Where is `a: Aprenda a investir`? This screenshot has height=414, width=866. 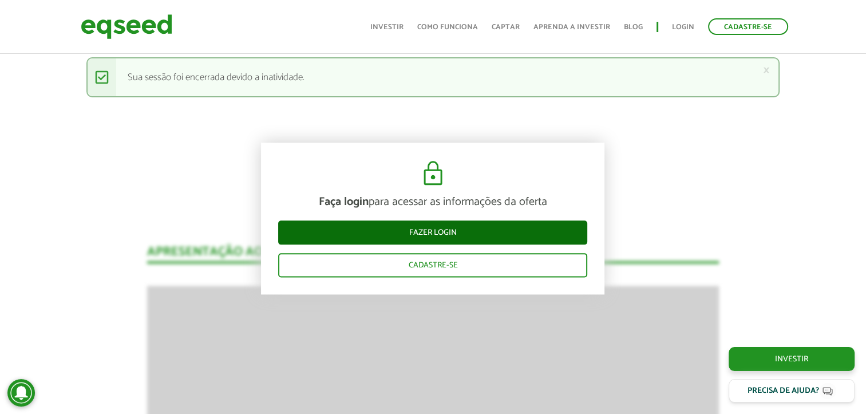 a: Aprenda a investir is located at coordinates (572, 27).